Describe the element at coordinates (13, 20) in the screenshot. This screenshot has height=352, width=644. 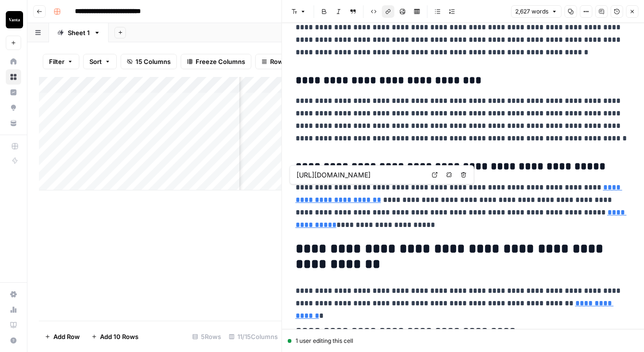
I see `button: Workspace: Vanta` at that location.